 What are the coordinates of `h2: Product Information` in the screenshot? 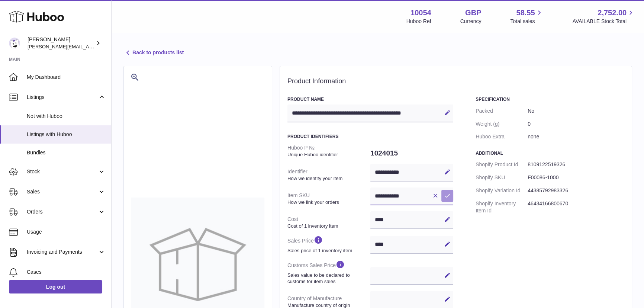 It's located at (456, 82).